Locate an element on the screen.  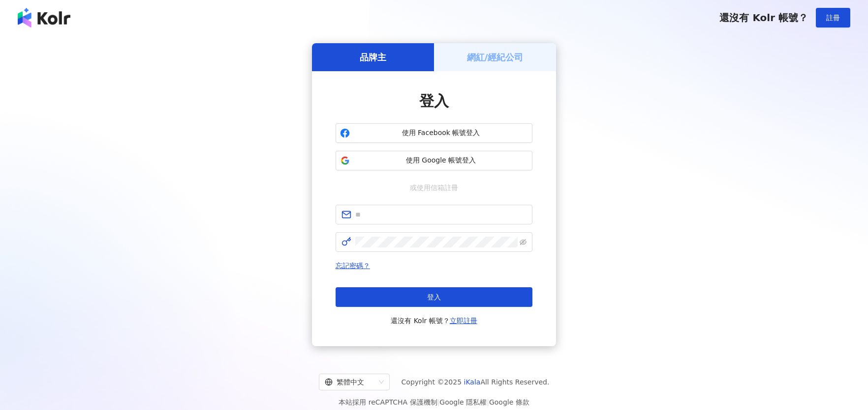
span: 本站採用 reCAPTCHA 保護機制 is located at coordinates (433, 402).